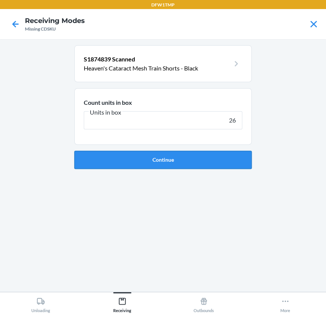 The height and width of the screenshot is (314, 326). Describe the element at coordinates (55, 21) in the screenshot. I see `h4: Receiving Modes` at that location.